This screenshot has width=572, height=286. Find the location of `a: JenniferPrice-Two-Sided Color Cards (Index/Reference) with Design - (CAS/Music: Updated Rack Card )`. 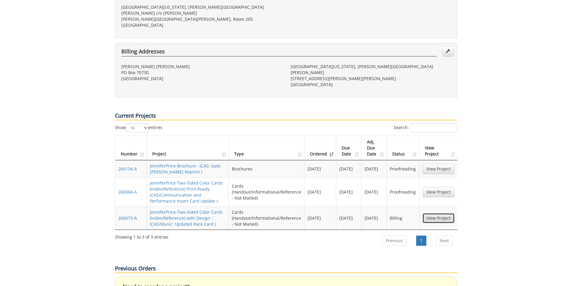

a: JenniferPrice-Two-Sided Color Cards (Index/Reference) with Design - (CAS/Music: Updated Rack Card ) is located at coordinates (186, 218).